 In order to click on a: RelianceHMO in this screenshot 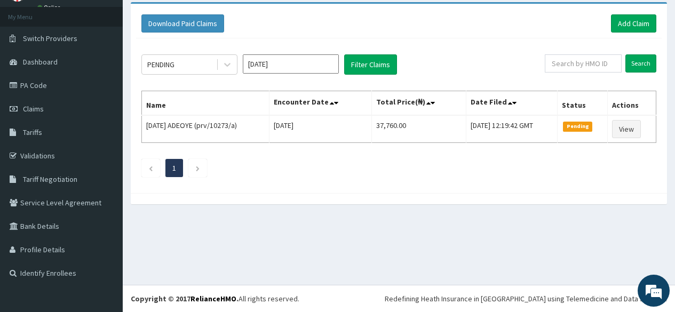, I will do `click(213, 299)`.